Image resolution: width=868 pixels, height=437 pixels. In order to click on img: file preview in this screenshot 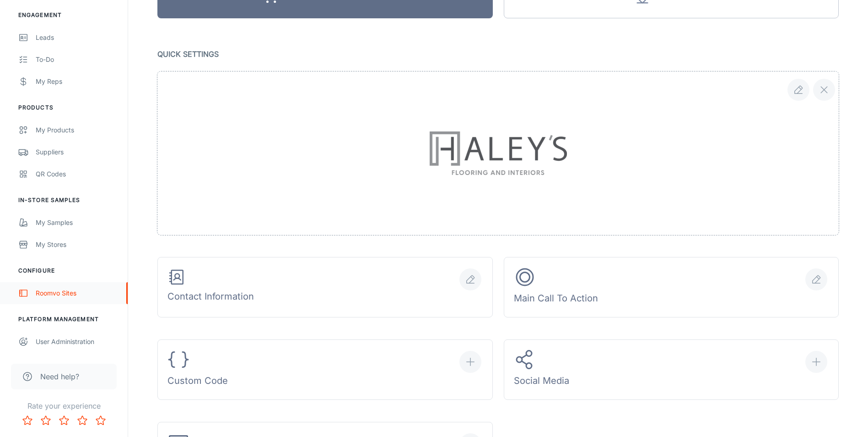, I will do `click(498, 153)`.